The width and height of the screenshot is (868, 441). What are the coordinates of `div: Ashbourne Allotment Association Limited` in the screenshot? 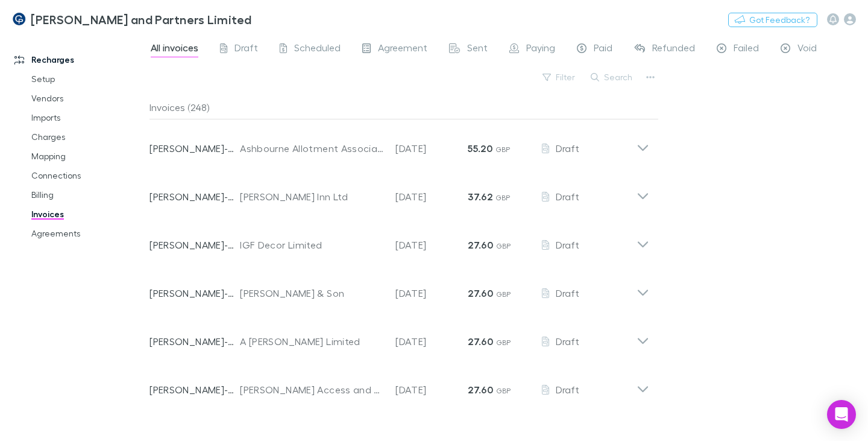 It's located at (312, 148).